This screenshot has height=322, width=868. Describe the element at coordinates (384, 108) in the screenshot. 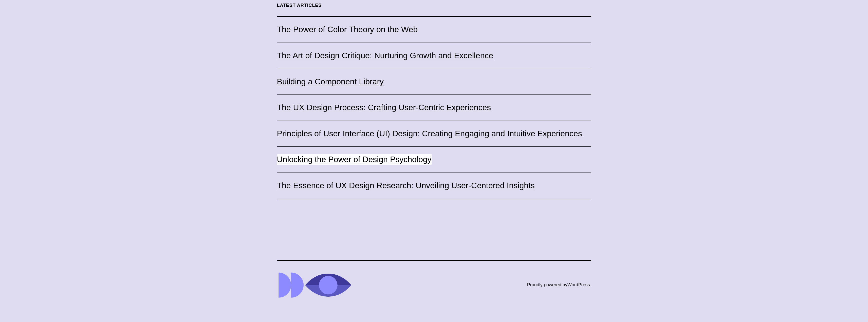

I see `a: The UX Design Process: Crafting User-Centric Experiences` at that location.